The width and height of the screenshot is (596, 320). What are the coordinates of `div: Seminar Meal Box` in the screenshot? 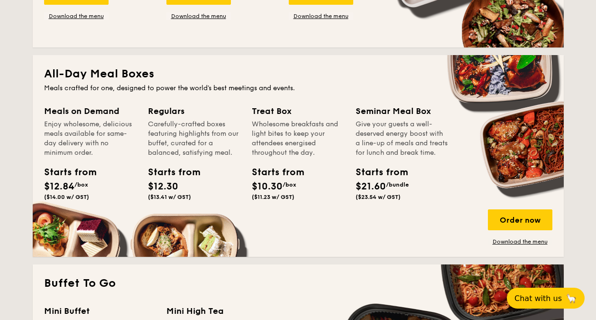 It's located at (402, 111).